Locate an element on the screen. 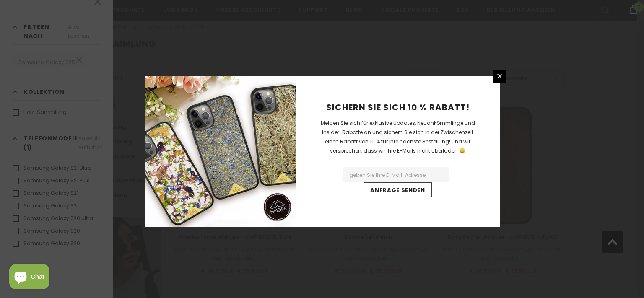 The width and height of the screenshot is (644, 298). input: Email Address is located at coordinates (395, 175).